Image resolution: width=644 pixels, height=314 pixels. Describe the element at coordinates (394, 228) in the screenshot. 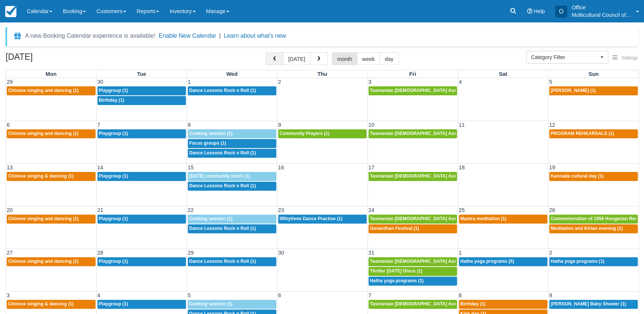

I see `span: Govardhan Festival (1)` at that location.